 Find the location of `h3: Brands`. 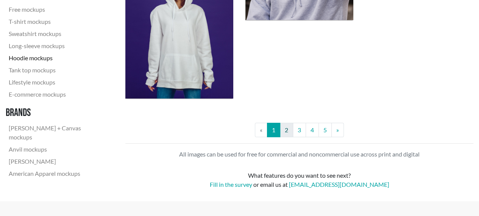

h3: Brands is located at coordinates (57, 113).